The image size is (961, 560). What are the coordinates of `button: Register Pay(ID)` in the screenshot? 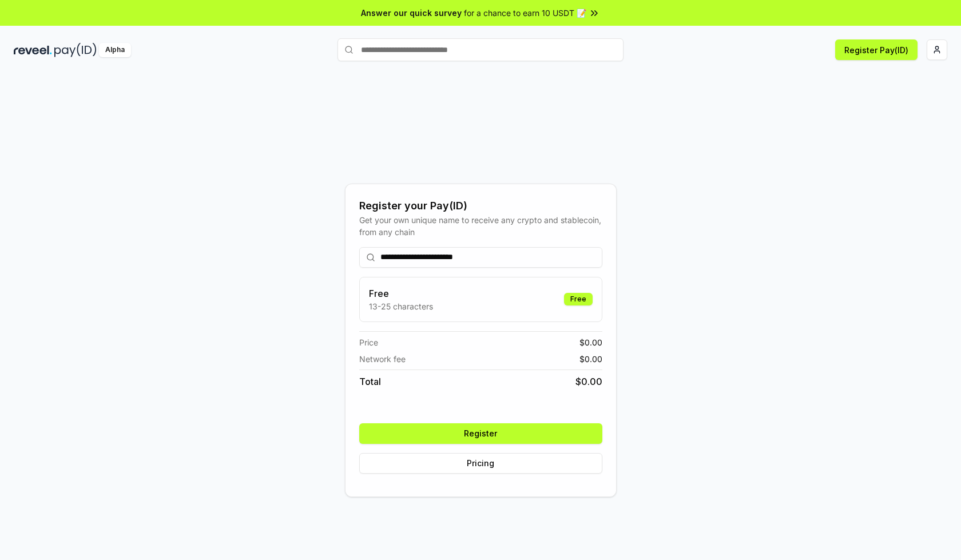 It's located at (876, 50).